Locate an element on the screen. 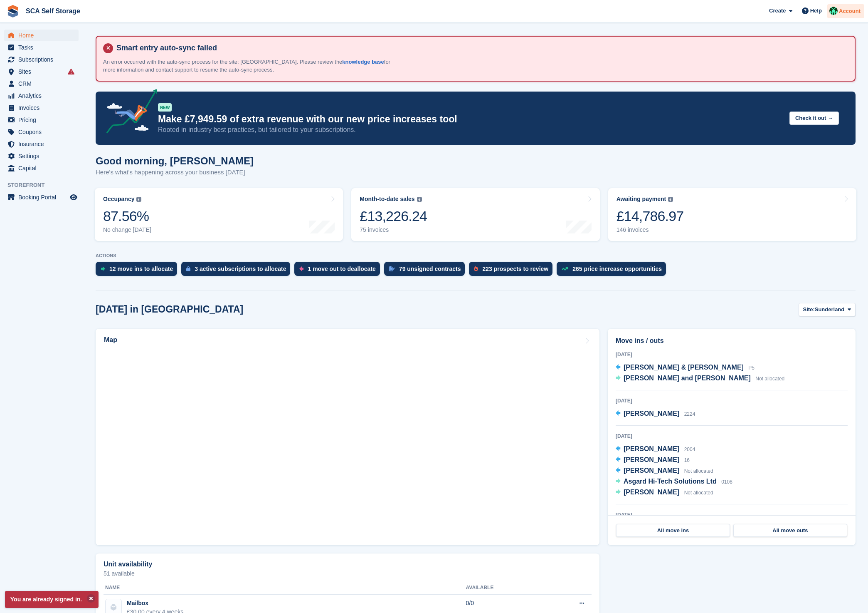 The width and height of the screenshot is (868, 613). div: £14,786.97 is located at coordinates (650, 216).